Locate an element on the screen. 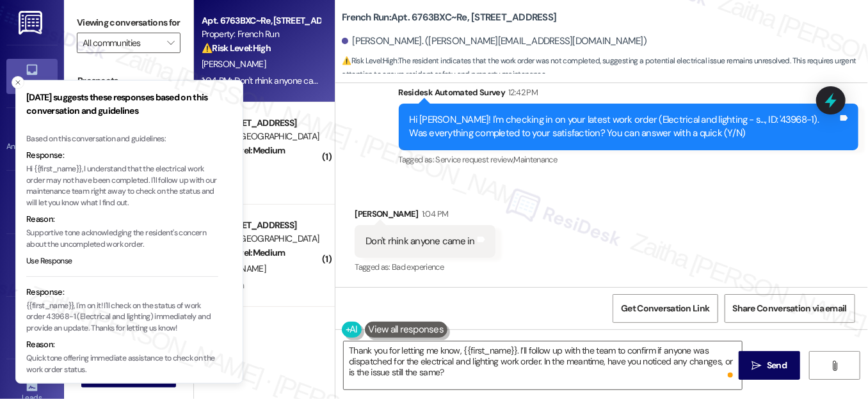 The image size is (868, 399). p: Hi {{first_name}}, I understand that the electrical work order may not have been completed. I'll ... is located at coordinates (122, 186).